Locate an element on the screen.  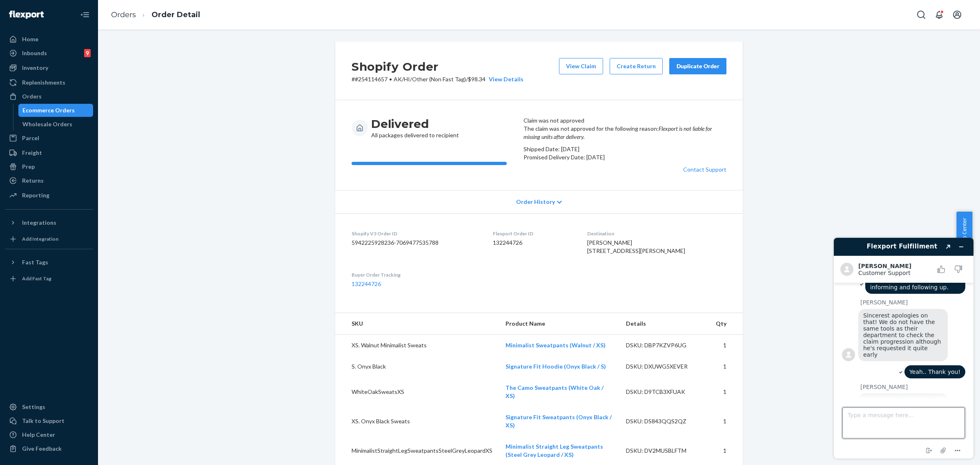
a: Signature Fit Sweatpants (Onyx Black / XS) is located at coordinates (559, 421).